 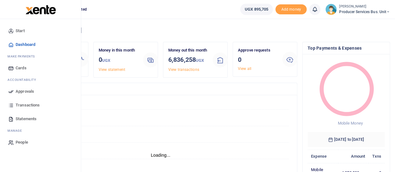 I want to click on a: Start, so click(x=40, y=31).